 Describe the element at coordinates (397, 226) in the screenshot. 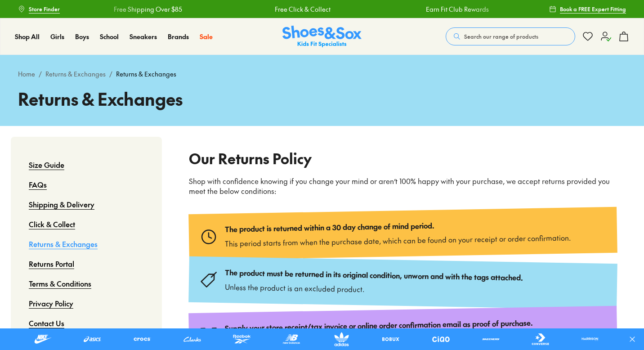

I see `p: The product is returned within a 30 day change of mind period.` at that location.